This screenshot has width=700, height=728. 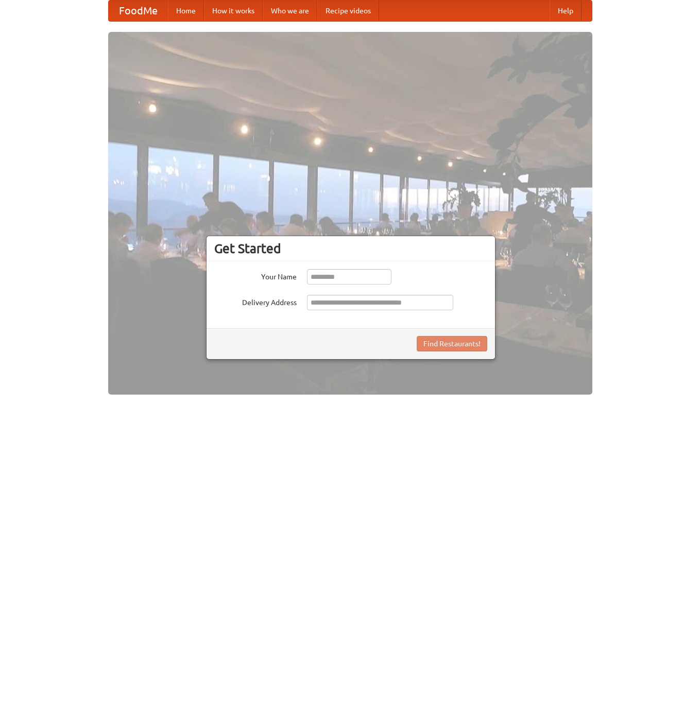 What do you see at coordinates (350, 249) in the screenshot?
I see `h3: Get Started` at bounding box center [350, 249].